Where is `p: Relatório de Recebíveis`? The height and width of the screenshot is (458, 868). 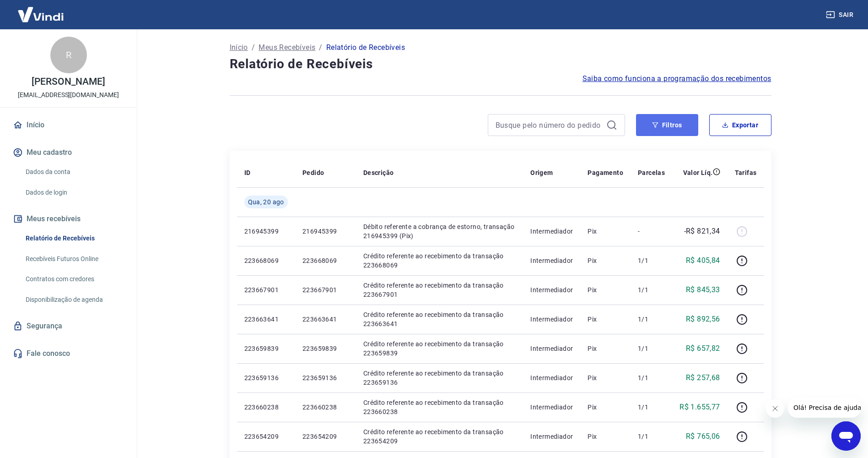
p: Relatório de Recebíveis is located at coordinates (366, 47).